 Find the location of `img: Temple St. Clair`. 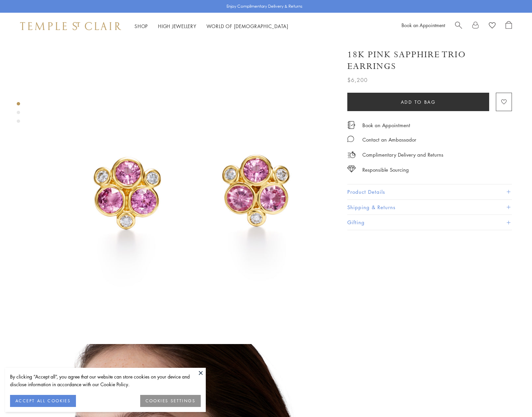

img: Temple St. Clair is located at coordinates (70, 26).